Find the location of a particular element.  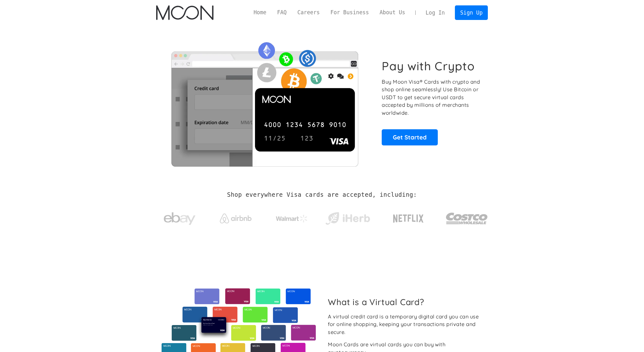

a: Walmart is located at coordinates (291, 217).